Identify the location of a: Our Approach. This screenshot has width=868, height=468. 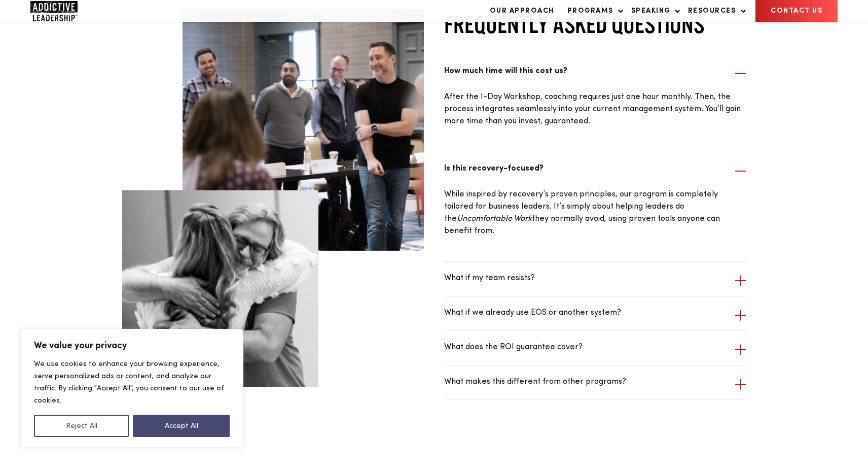
(522, 10).